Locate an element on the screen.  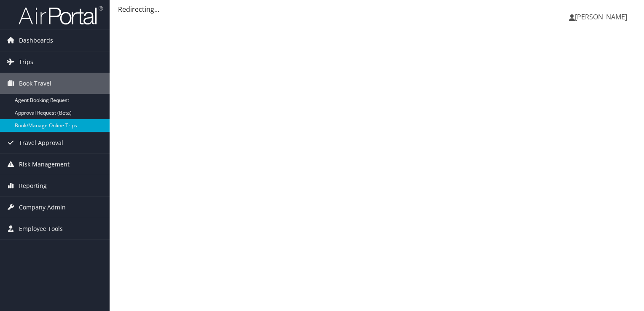
span: Employee Tools is located at coordinates (41, 229).